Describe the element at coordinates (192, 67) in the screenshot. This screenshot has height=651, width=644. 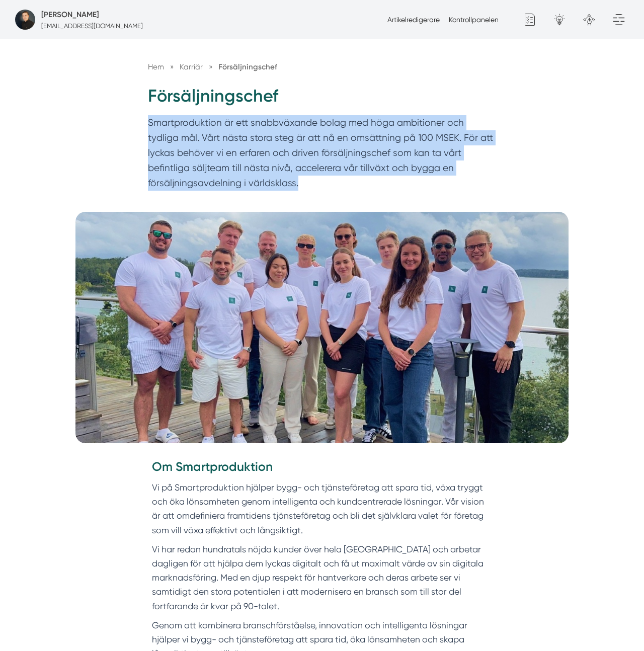
I see `a: Karriär` at that location.